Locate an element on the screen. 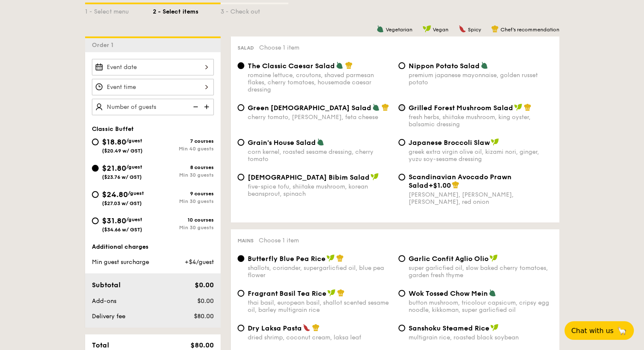  div: 9 courses is located at coordinates (183, 194).